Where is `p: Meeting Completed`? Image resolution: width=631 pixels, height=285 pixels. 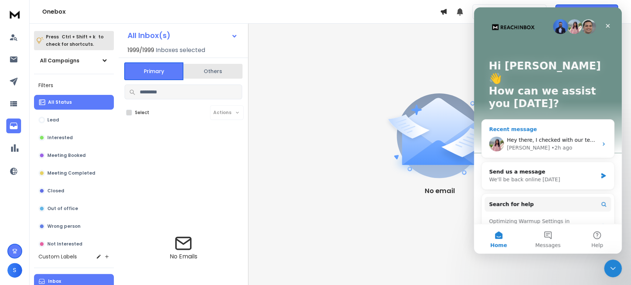 p: Meeting Completed is located at coordinates (71, 173).